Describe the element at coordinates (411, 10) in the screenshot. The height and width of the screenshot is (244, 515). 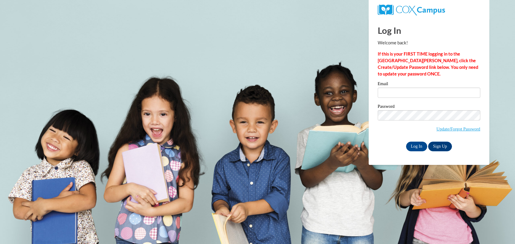
I see `img: COX Campus` at that location.